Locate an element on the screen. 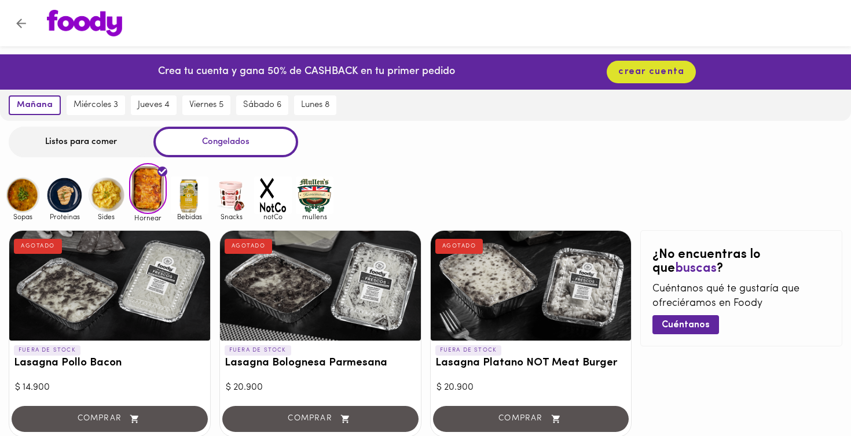 Image resolution: width=851 pixels, height=436 pixels. img: notCo is located at coordinates (273, 195).